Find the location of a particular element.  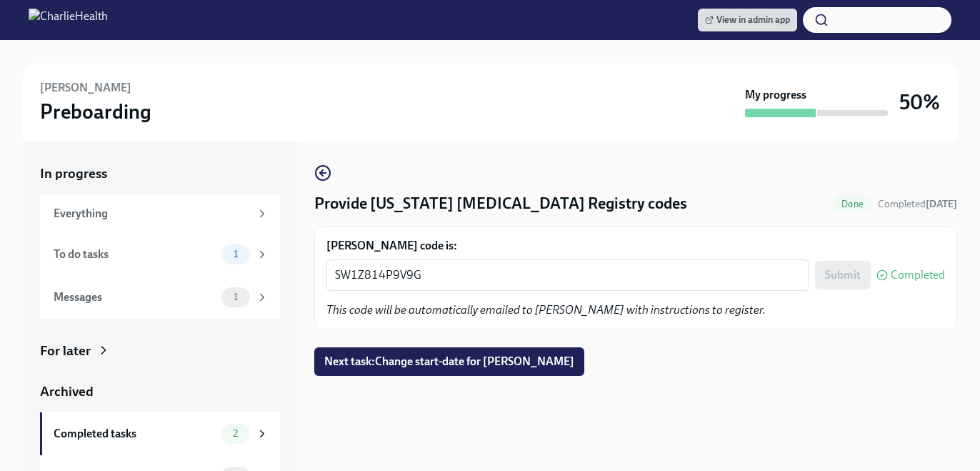

a: For later is located at coordinates (160, 351).